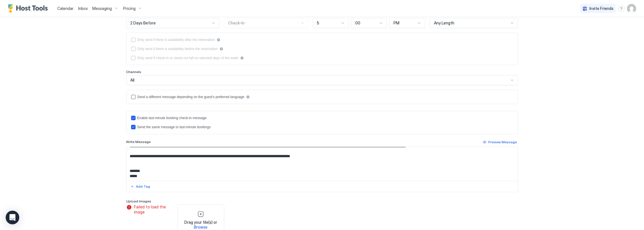  I want to click on span: 2 Days Before, so click(143, 23).